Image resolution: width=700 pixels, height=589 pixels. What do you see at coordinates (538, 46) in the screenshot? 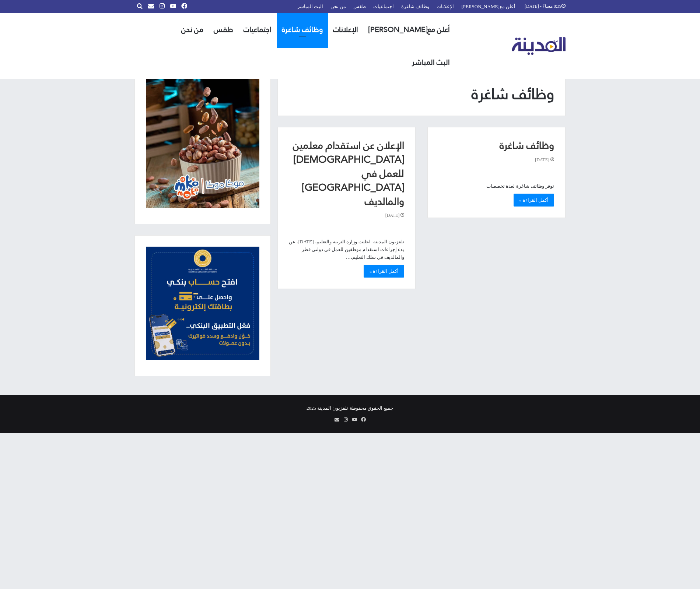
I see `img: تلفزيون المدينة` at bounding box center [538, 46].